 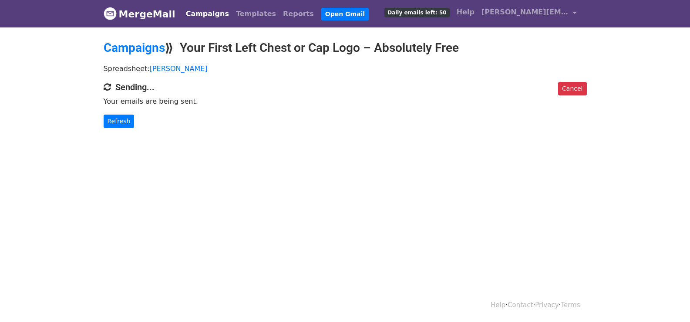 What do you see at coordinates (570, 305) in the screenshot?
I see `a: Terms` at bounding box center [570, 305].